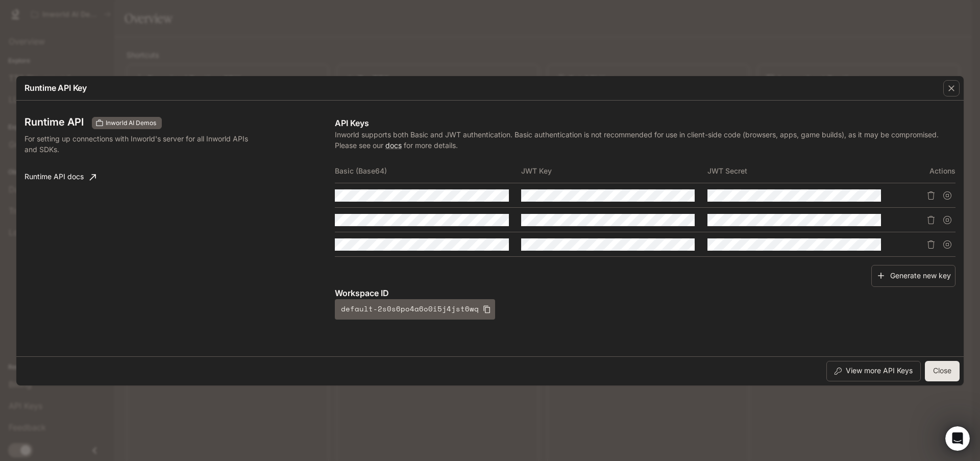 This screenshot has width=980, height=461. I want to click on div: These keys will apply to your current workspace only, so click(127, 123).